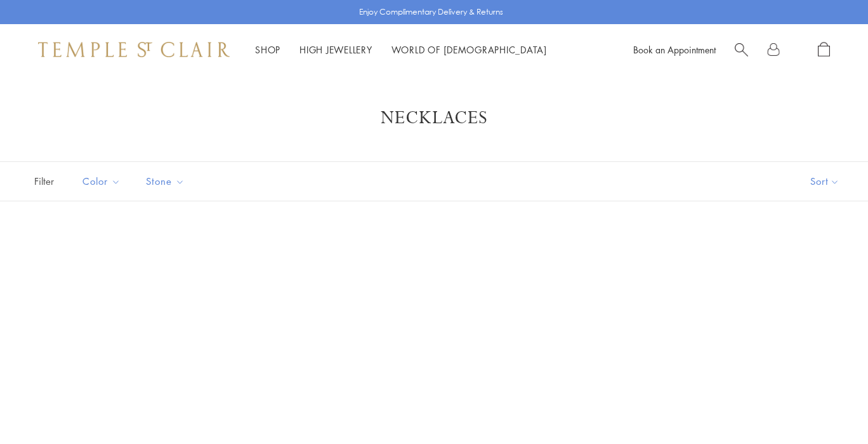 The width and height of the screenshot is (868, 444). Describe the element at coordinates (401, 50) in the screenshot. I see `nav: Main navigation` at that location.